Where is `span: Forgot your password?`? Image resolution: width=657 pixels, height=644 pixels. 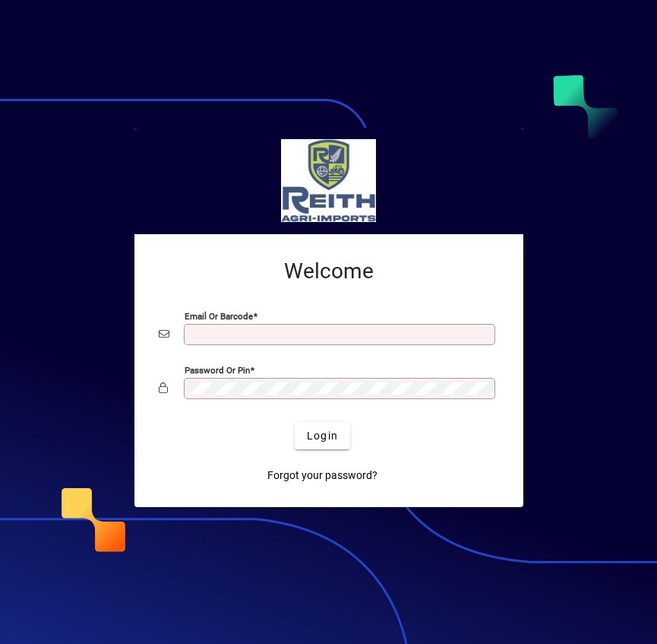
span: Forgot your password? is located at coordinates (322, 475).